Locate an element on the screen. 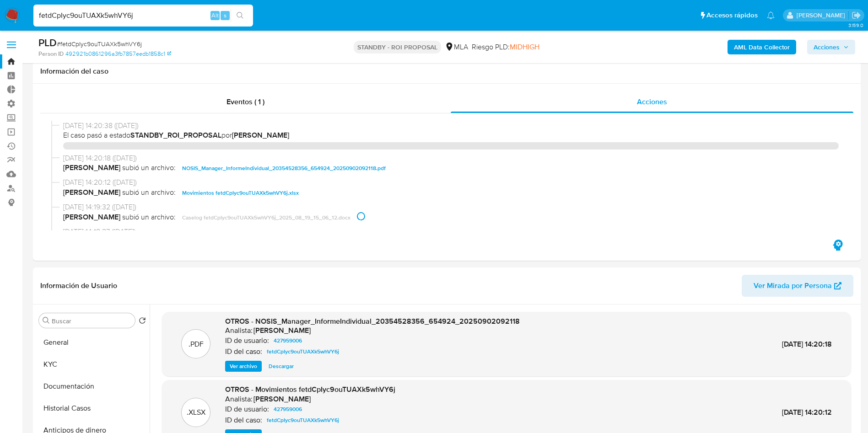  button: search-icon is located at coordinates (240, 16).